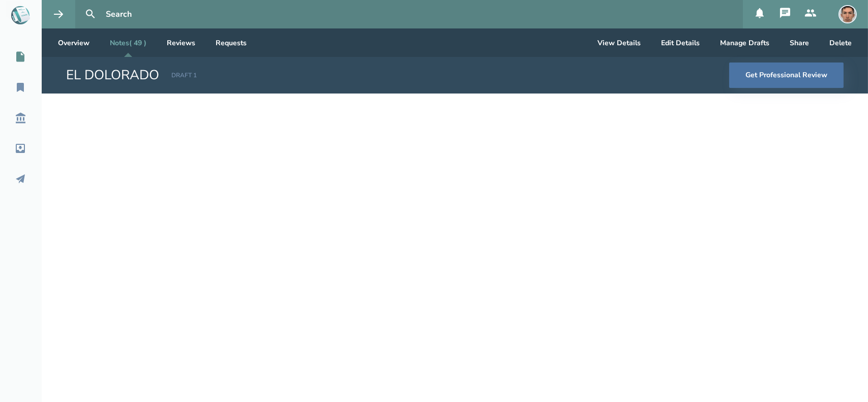  I want to click on button: View Details, so click(618, 43).